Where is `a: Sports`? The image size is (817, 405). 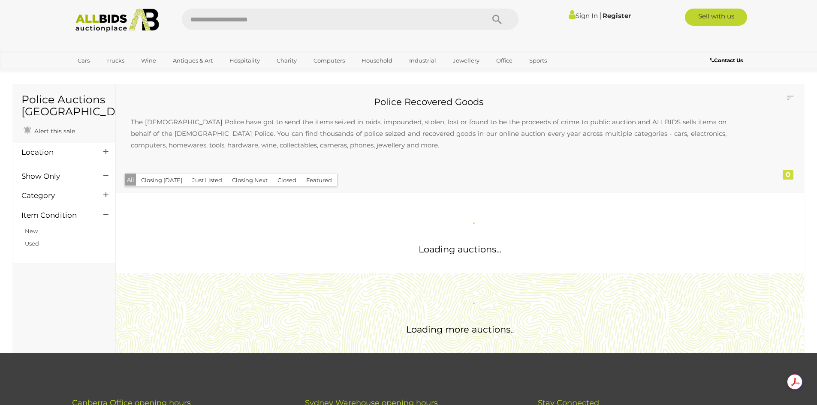
a: Sports is located at coordinates (538, 60).